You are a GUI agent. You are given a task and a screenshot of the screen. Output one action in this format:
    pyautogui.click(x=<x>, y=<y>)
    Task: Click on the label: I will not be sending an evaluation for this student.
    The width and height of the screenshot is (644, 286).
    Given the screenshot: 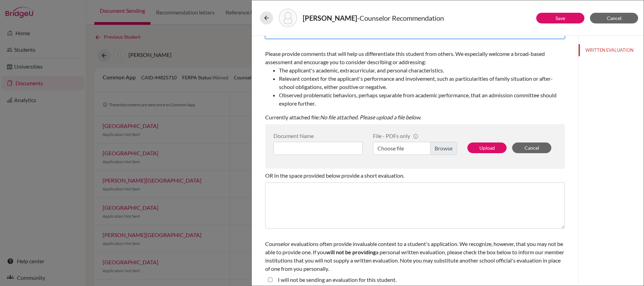 What is the action you would take?
    pyautogui.click(x=337, y=280)
    